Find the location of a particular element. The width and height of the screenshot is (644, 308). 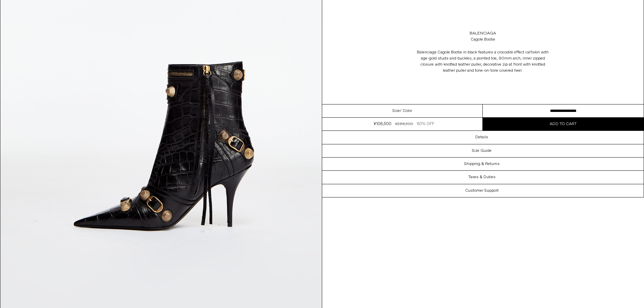

span: Balenciaga Cagole Bootie in black features a crocodile effect calfskin with age-gold studs and bu... is located at coordinates (483, 61).